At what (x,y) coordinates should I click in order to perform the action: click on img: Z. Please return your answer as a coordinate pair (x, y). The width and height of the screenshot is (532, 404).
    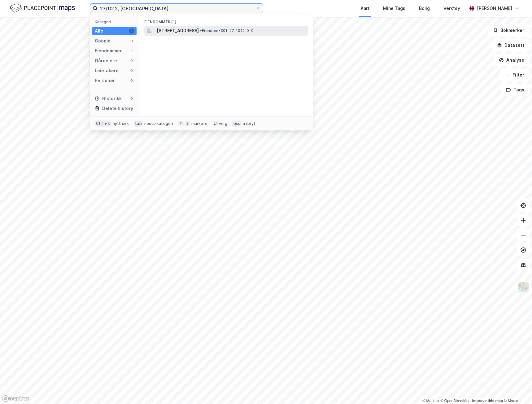
    Looking at the image, I should click on (523, 287).